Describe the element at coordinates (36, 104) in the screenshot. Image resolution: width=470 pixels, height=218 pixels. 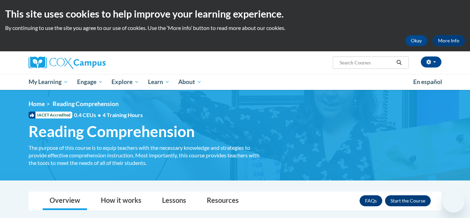
I see `a: Home` at that location.